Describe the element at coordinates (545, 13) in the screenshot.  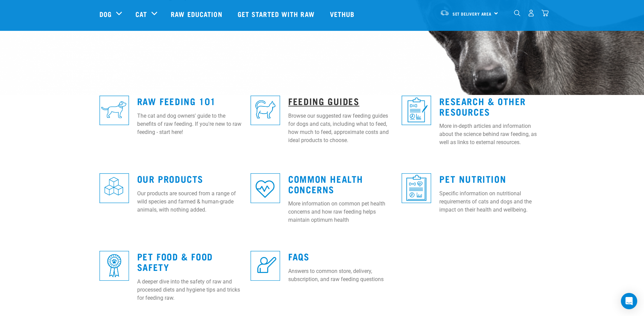
I see `img: home-icon@2x.png` at that location.